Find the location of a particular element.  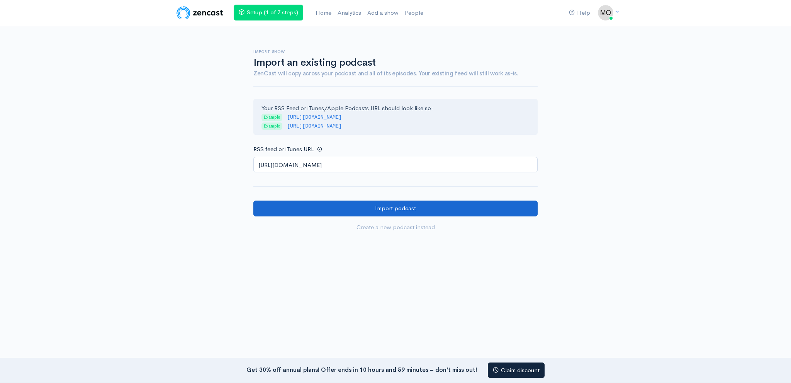

h4: ZenCast will copy across your podcast and all of its episodes. Your existing feed will still work... is located at coordinates (395, 73).